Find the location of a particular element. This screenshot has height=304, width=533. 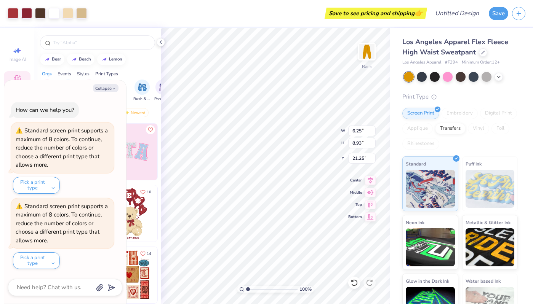

div: Events is located at coordinates (64, 74).